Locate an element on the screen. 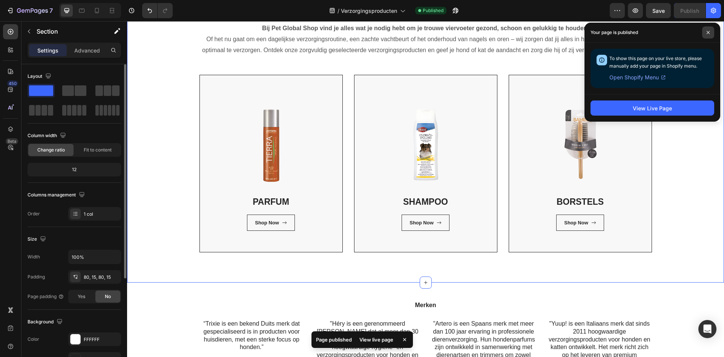 The image size is (724, 357). p: 7 is located at coordinates (51, 11).